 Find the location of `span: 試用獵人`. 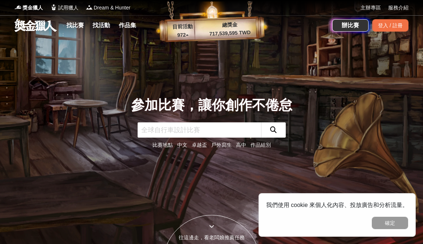

span: 試用獵人 is located at coordinates (68, 8).